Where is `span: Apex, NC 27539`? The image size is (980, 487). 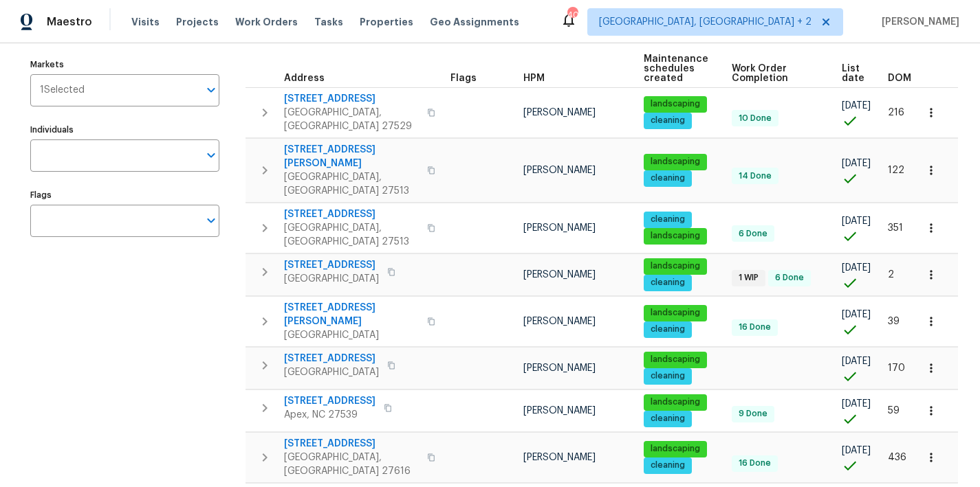 span: Apex, NC 27539 is located at coordinates (329, 415).